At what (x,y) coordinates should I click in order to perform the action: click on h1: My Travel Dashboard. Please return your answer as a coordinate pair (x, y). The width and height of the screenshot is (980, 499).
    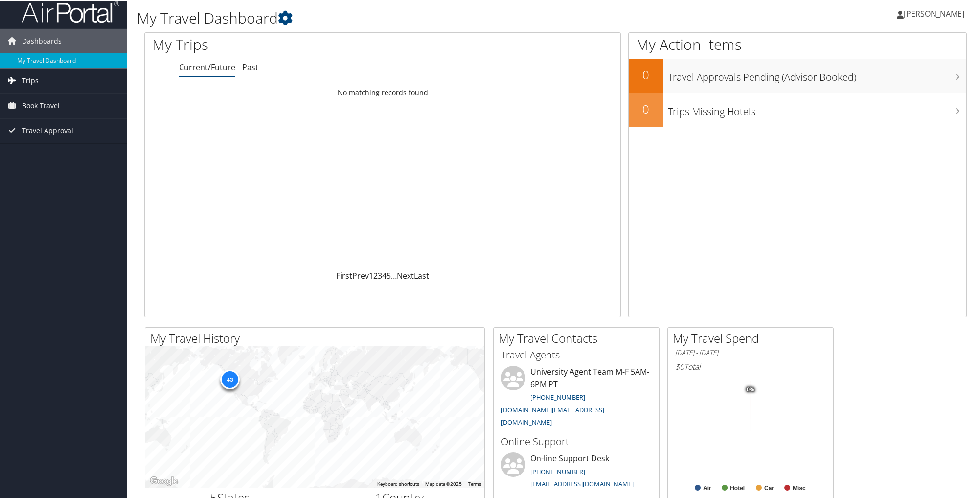
    Looking at the image, I should click on (416, 17).